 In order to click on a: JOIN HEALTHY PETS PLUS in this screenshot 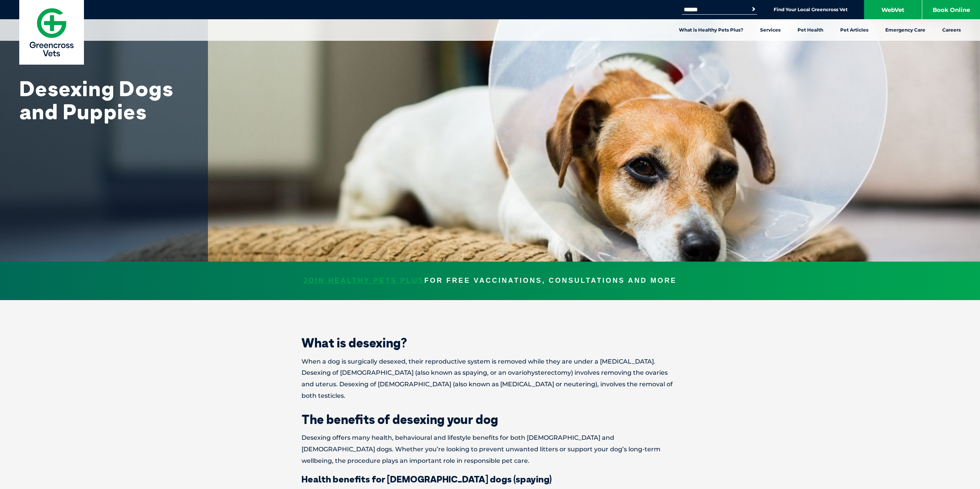, I will do `click(364, 280)`.